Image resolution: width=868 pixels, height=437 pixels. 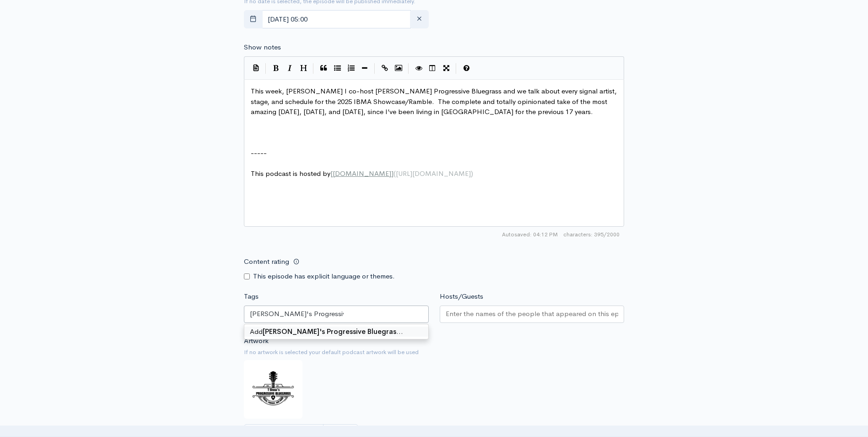 What do you see at coordinates (290, 68) in the screenshot?
I see `button: Italic` at bounding box center [290, 68].